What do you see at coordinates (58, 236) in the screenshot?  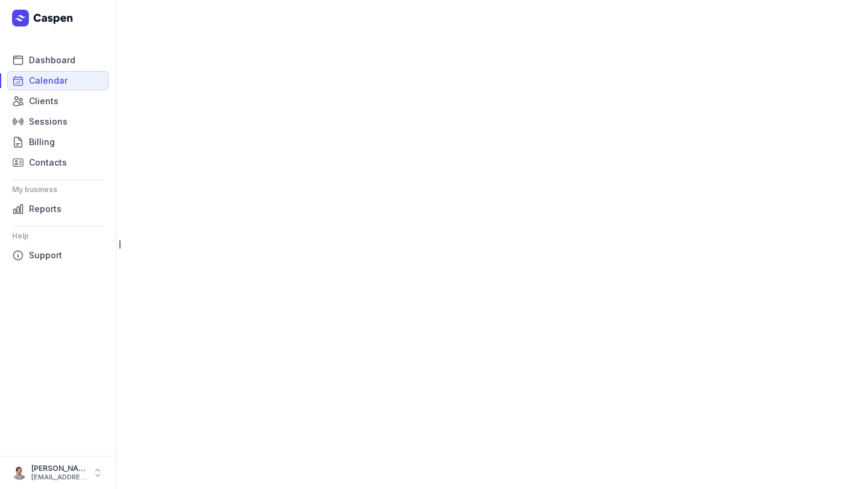 I see `div: Help` at bounding box center [58, 236].